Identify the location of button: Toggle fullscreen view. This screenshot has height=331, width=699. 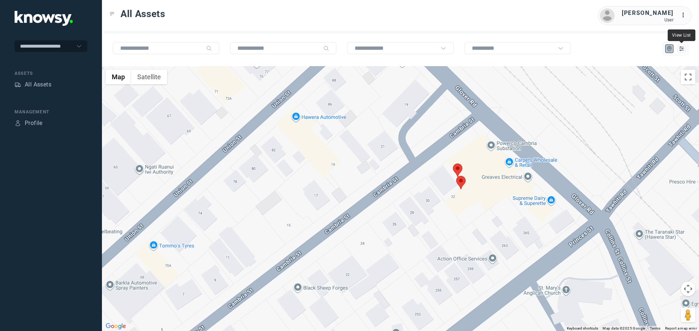
(688, 77).